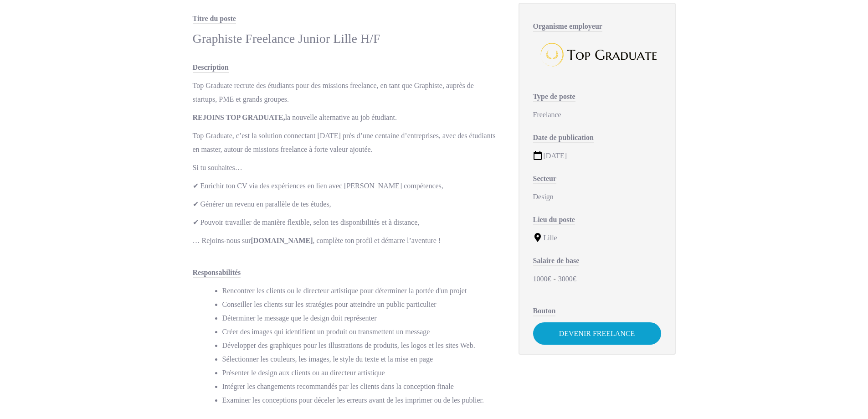 The image size is (868, 419). Describe the element at coordinates (597, 279) in the screenshot. I see `div: 1000€ 3000€` at that location.